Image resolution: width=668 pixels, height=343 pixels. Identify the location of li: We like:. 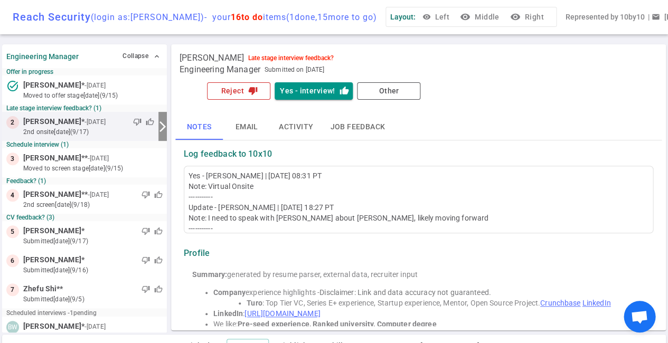
(429, 324).